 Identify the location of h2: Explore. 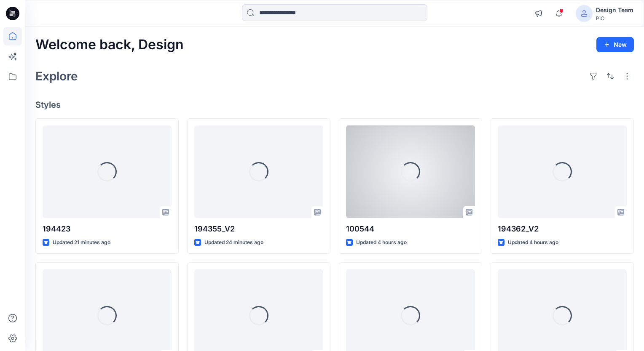
(56, 76).